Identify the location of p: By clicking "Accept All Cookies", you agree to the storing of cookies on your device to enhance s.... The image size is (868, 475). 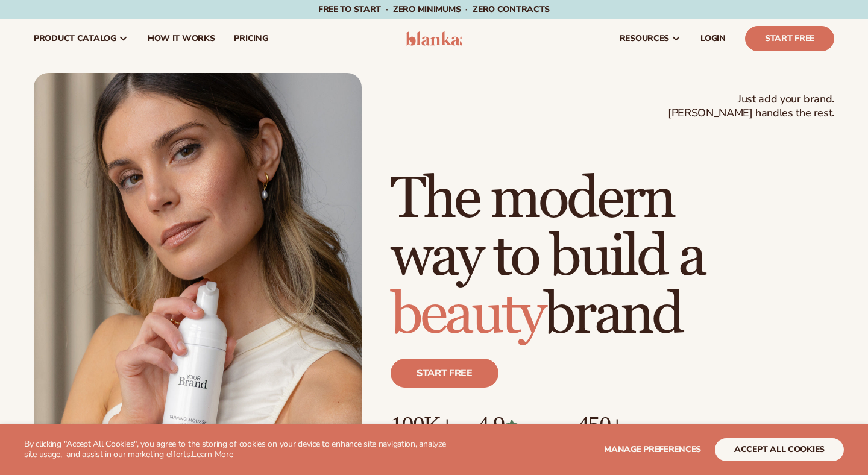
(238, 450).